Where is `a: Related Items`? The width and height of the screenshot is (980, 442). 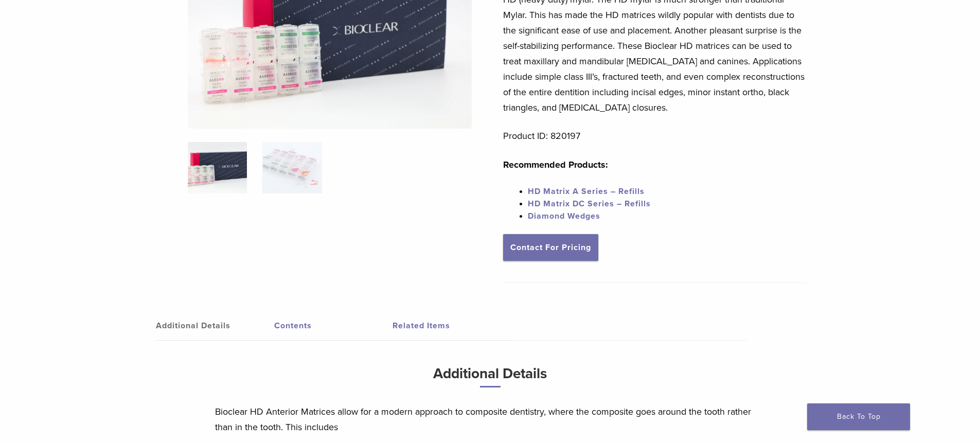 a: Related Items is located at coordinates (452, 326).